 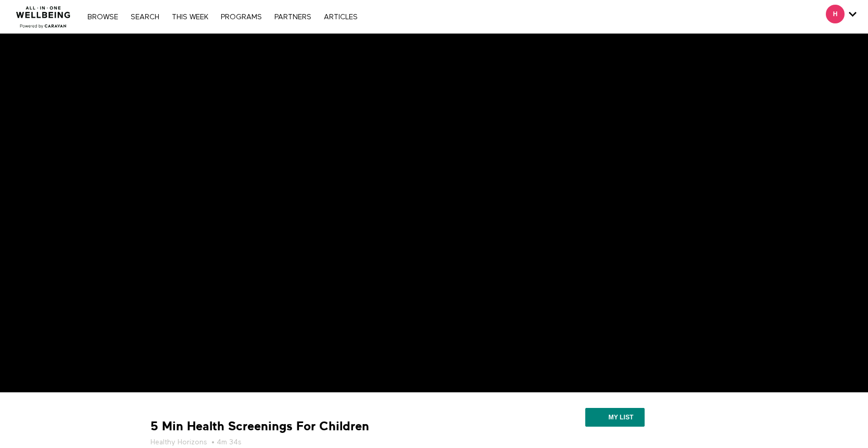 What do you see at coordinates (260, 426) in the screenshot?
I see `strong: 5 Min Health Screenings For Children` at bounding box center [260, 426].